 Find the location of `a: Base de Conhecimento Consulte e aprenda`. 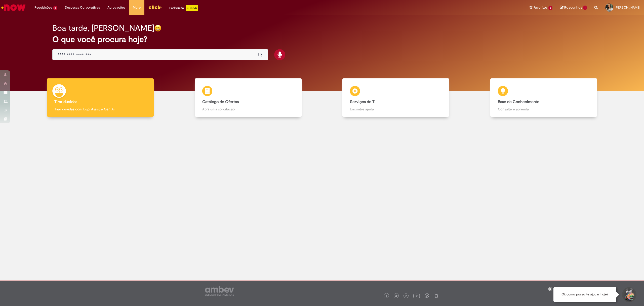

a: Base de Conhecimento Consulte e aprenda is located at coordinates (544, 98).